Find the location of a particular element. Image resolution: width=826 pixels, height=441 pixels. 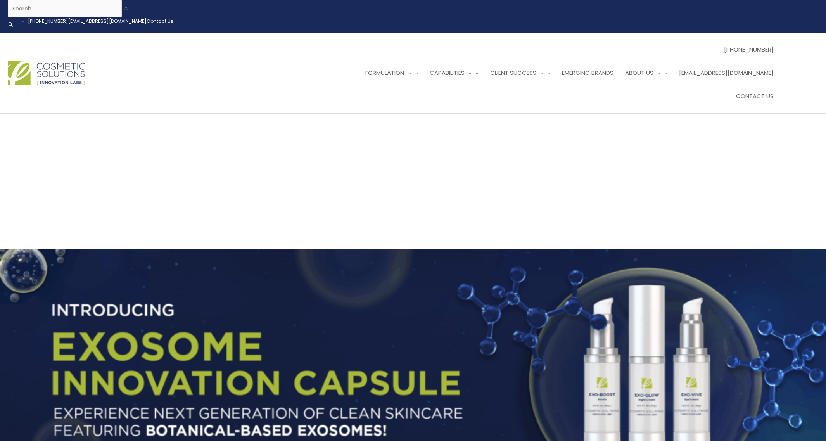

span: Formulation is located at coordinates (385, 73).